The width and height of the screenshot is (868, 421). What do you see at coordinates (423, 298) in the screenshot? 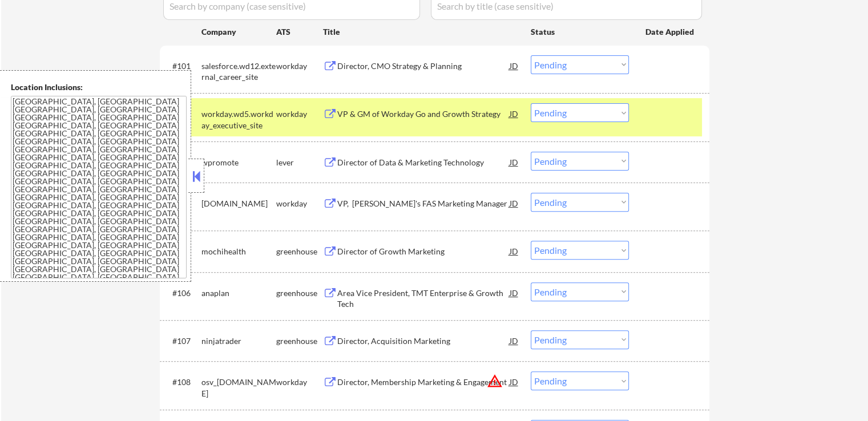
I see `div: Area Vice President, TMT Enterprise & Growth Tech` at bounding box center [423, 298].